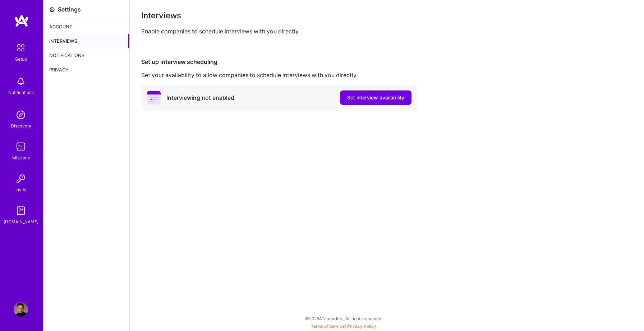  Describe the element at coordinates (328, 326) in the screenshot. I see `a: Terms of Service` at that location.